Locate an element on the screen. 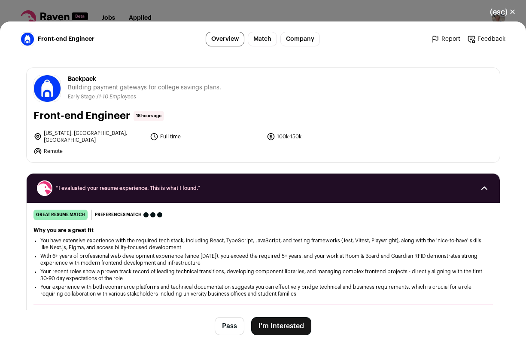 Image resolution: width=526 pixels, height=342 pixels. span: Preferences match is located at coordinates (118, 215).